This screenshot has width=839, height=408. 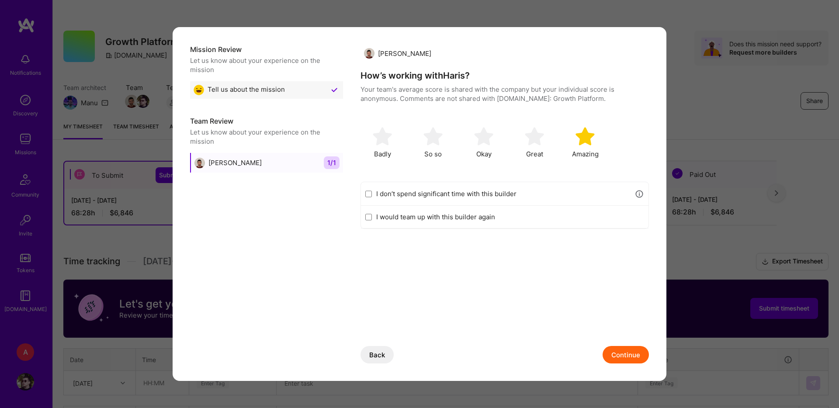 I want to click on img: Great emoji, so click(x=199, y=90).